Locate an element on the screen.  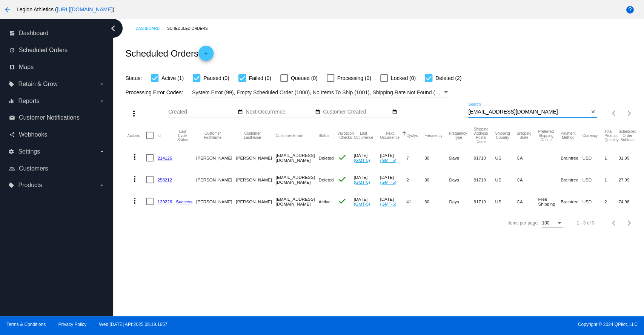
span: Processing (0) is located at coordinates (354, 78).